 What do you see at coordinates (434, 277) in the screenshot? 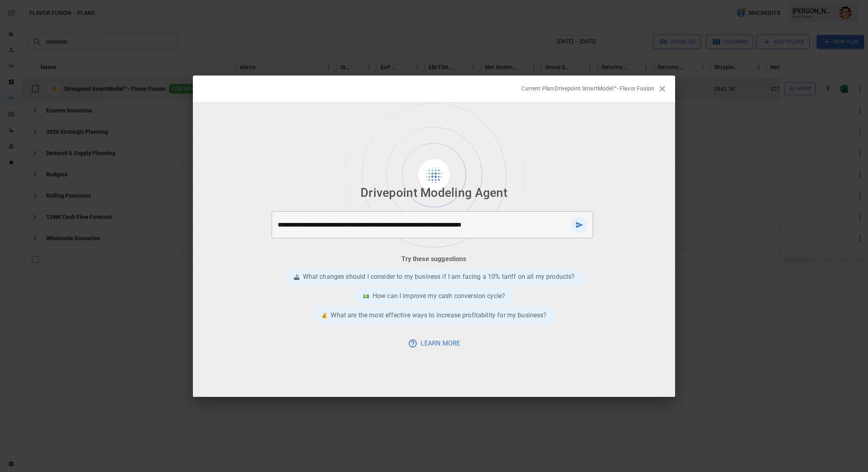
I see `div: 🚢What changes should I consider to my business if I am facing a 10% tariff on all my products?` at bounding box center [434, 277].